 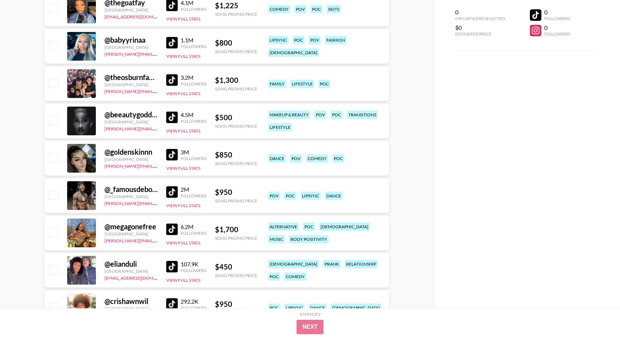 I want to click on div: 107.9K, so click(x=194, y=264).